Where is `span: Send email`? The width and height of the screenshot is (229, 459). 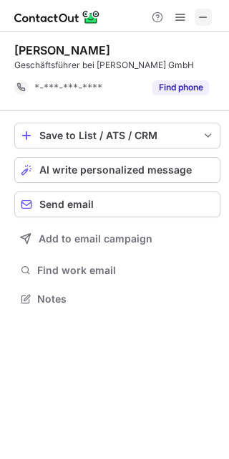
span: Send email is located at coordinates (67, 204).